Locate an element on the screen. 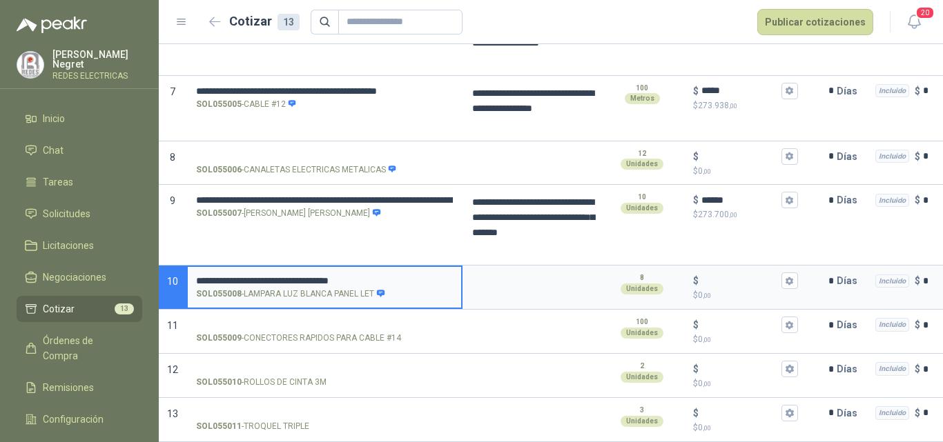  span: 13 is located at coordinates (173, 414).